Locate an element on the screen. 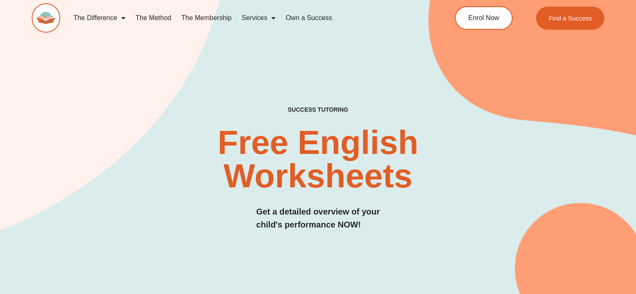  a: Enrol Now is located at coordinates (484, 18).